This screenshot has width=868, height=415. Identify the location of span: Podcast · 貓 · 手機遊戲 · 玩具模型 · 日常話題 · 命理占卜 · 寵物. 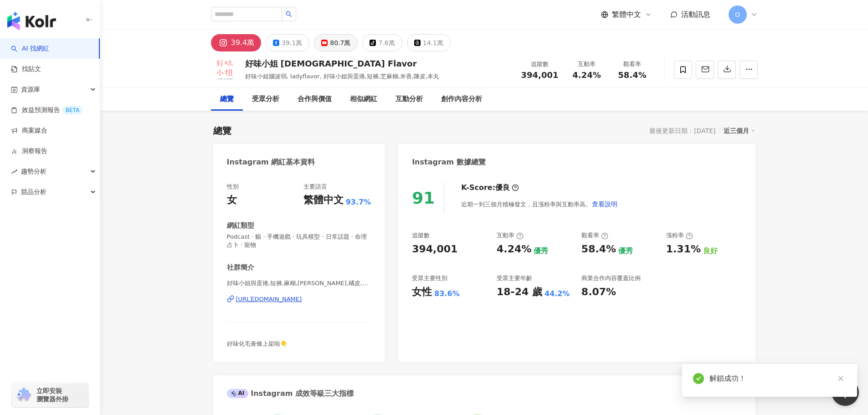
(299, 241).